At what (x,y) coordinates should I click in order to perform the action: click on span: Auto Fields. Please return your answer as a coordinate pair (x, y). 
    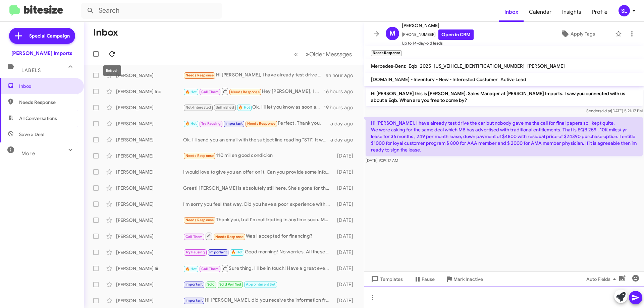
    Looking at the image, I should click on (603, 279).